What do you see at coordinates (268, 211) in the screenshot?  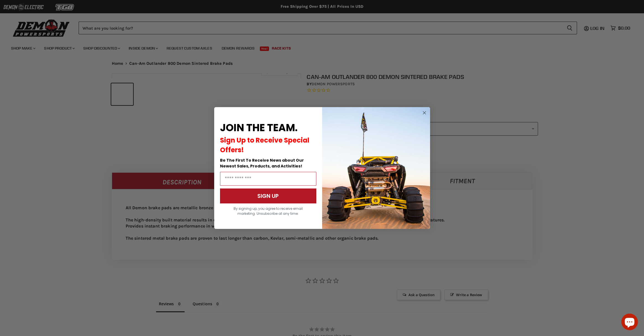 I see `span: By signing up, you agree to receive email marketing. Unsubscribe at any time.` at bounding box center [268, 211].